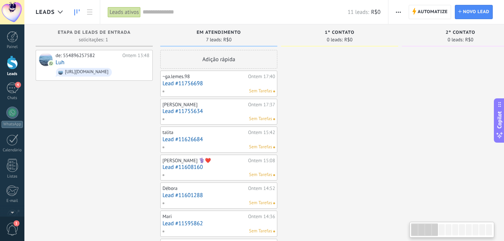  I want to click on span: EM ATENDIMENTO, so click(219, 33).